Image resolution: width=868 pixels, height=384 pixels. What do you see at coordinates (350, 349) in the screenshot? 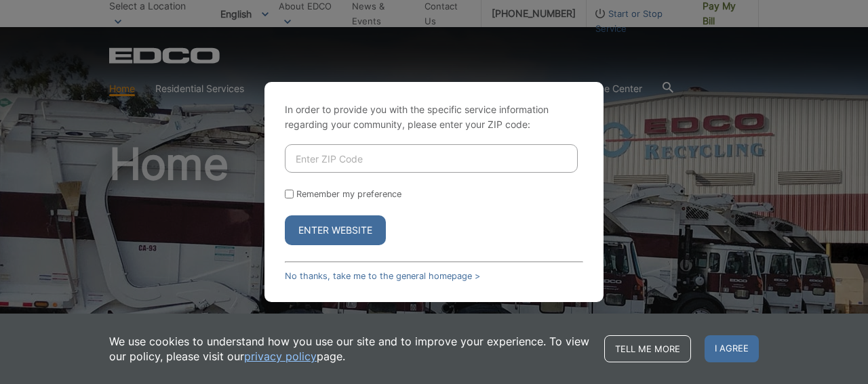
I see `p: We use cookies to understand how you use our site and to improve your experience. To view our pol...` at bounding box center [350, 349].